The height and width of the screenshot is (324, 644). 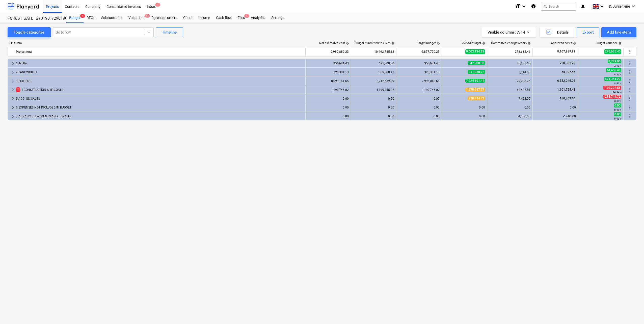 What do you see at coordinates (34, 19) in the screenshot?
I see `div: FOREST GATE_ 2901901/2901902/2901903` at bounding box center [34, 19].